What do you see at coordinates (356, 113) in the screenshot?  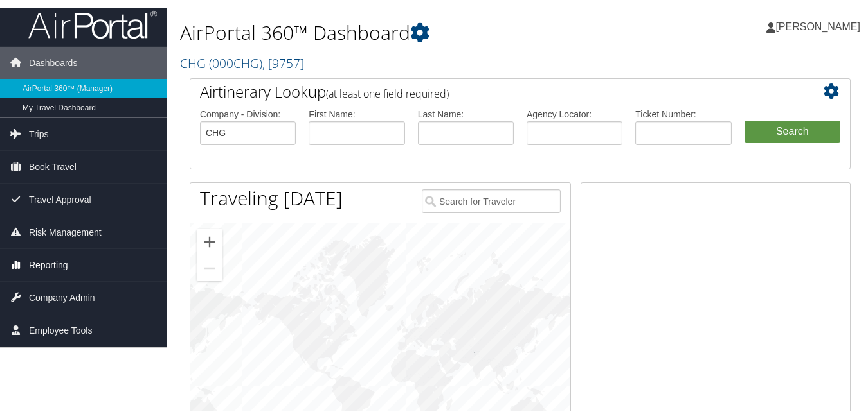 I see `label: First Name:` at bounding box center [356, 113].